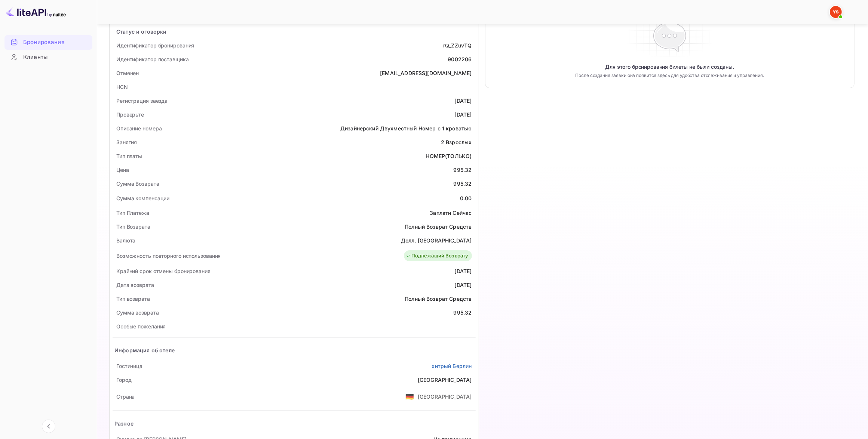 The width and height of the screenshot is (868, 439). What do you see at coordinates (449, 156) in the screenshot?
I see `div: НОМЕР(ТОЛЬКО)` at bounding box center [449, 156].